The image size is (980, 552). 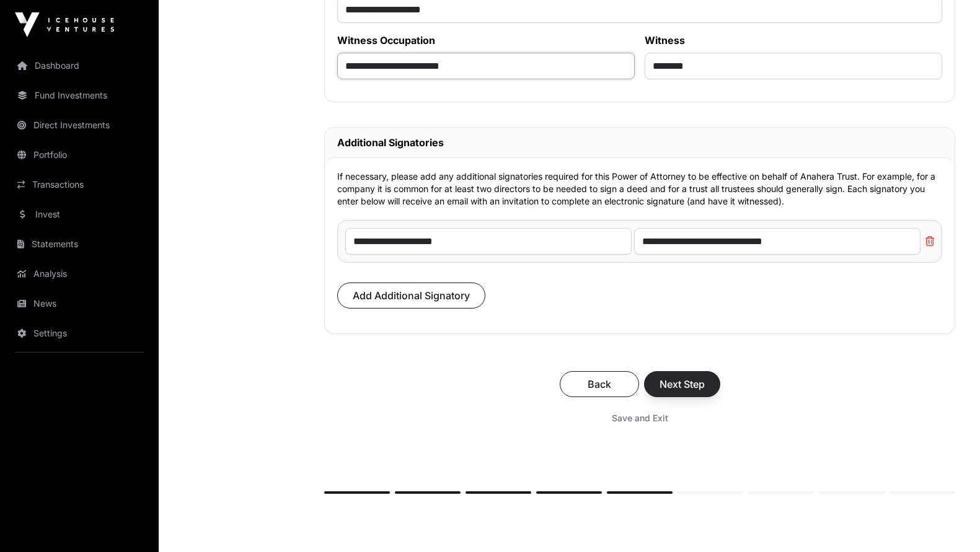 What do you see at coordinates (600, 385) in the screenshot?
I see `span: Back` at bounding box center [600, 385].